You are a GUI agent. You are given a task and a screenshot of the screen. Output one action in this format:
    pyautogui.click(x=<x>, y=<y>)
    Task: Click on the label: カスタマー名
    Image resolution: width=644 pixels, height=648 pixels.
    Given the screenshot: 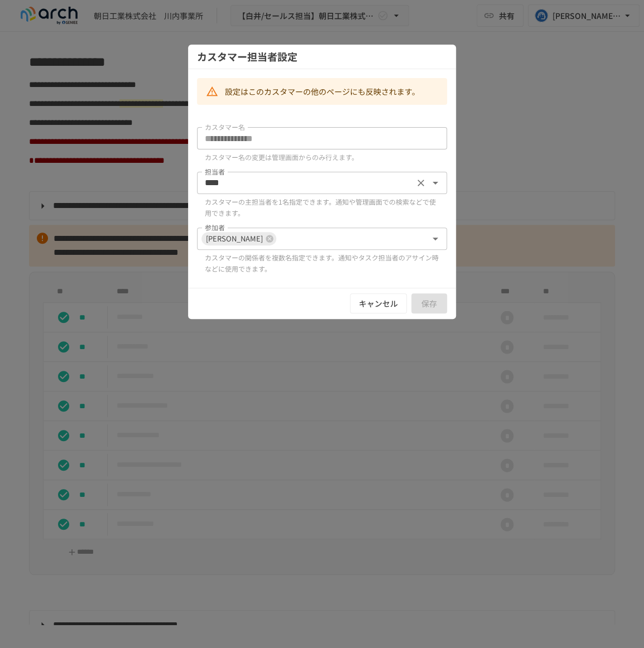 What is the action you would take?
    pyautogui.click(x=225, y=126)
    